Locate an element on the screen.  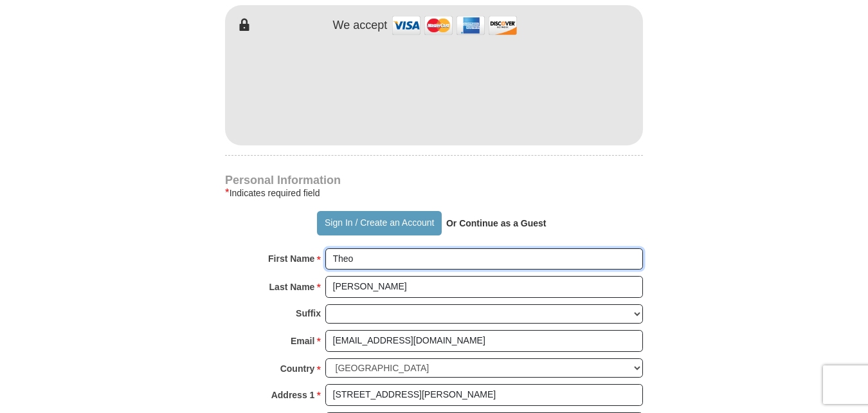
strong: Last Name is located at coordinates (292, 287).